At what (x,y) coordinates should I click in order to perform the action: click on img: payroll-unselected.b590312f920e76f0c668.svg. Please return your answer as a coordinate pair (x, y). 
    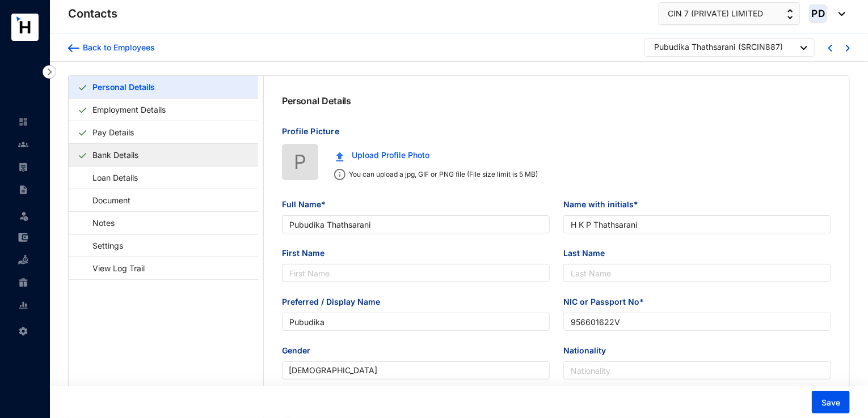
    Looking at the image, I should click on (24, 167).